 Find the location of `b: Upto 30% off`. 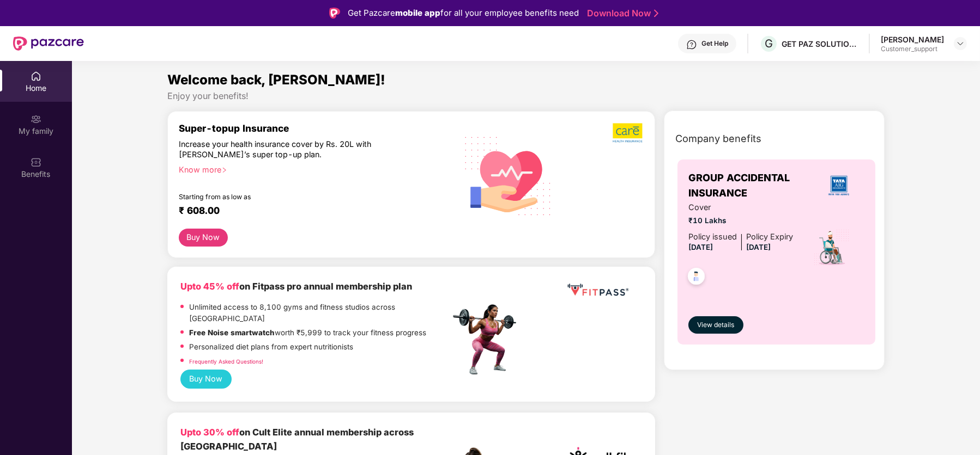

b: Upto 30% off is located at coordinates (210, 433).